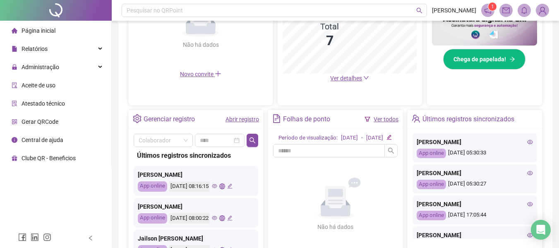 This screenshot has width=559, height=248. What do you see at coordinates (493, 7) in the screenshot?
I see `span: 1` at bounding box center [493, 7].